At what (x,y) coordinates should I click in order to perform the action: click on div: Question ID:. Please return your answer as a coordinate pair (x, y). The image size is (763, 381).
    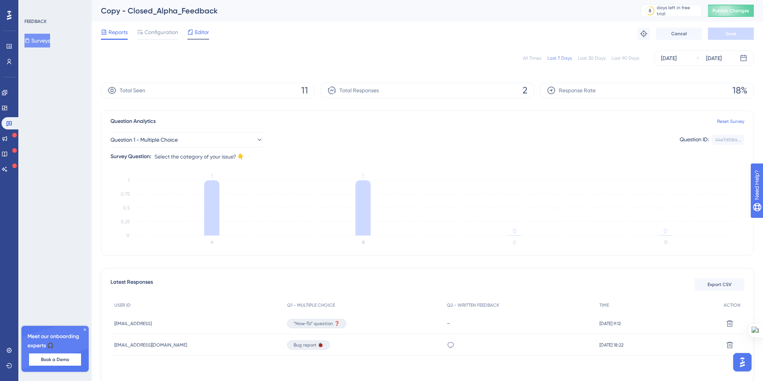
    Looking at the image, I should click on (695, 140).